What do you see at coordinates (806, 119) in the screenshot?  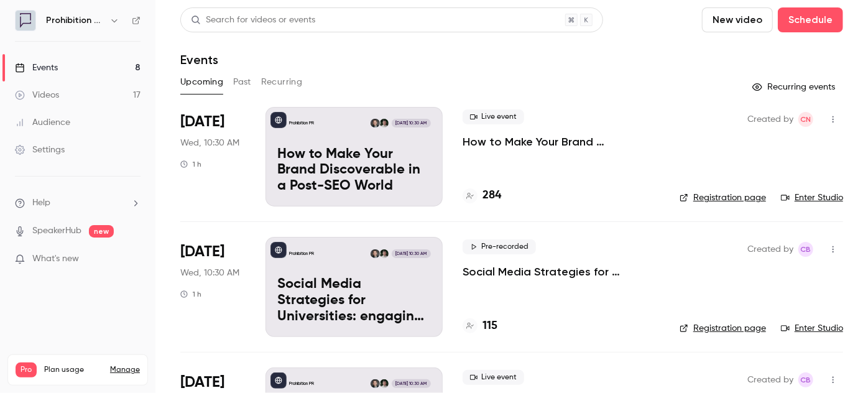 I see `span: CN` at bounding box center [806, 119].